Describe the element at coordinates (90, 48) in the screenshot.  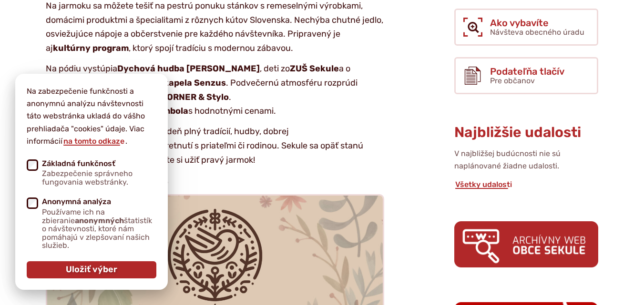
I see `strong: kultúrny program` at that location.